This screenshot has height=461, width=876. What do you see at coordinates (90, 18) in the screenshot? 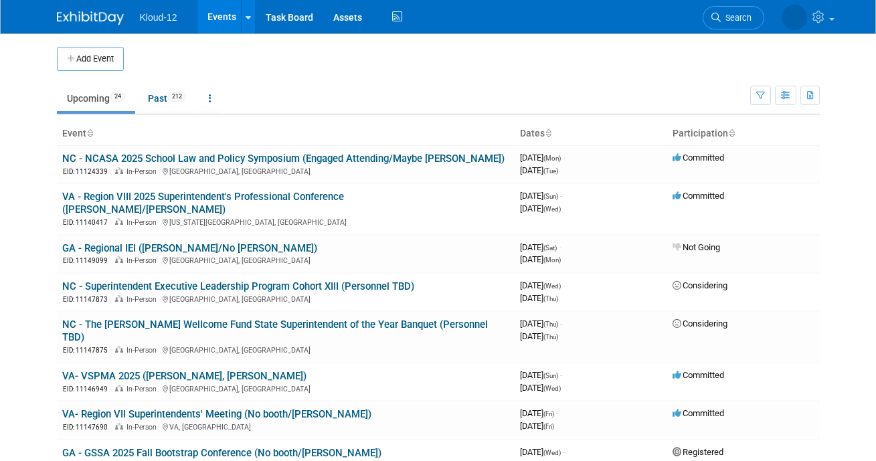
I see `img: ExhibitDay` at bounding box center [90, 18].